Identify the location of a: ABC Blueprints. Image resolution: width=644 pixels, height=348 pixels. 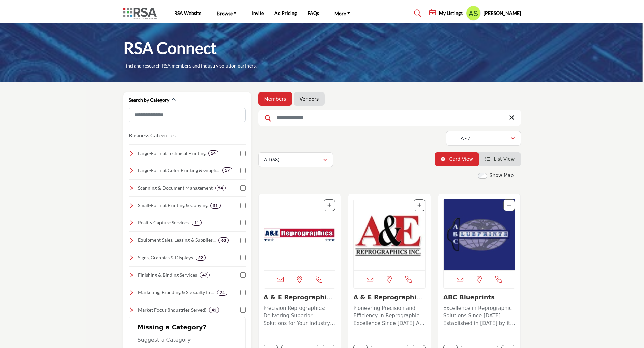
(469, 297).